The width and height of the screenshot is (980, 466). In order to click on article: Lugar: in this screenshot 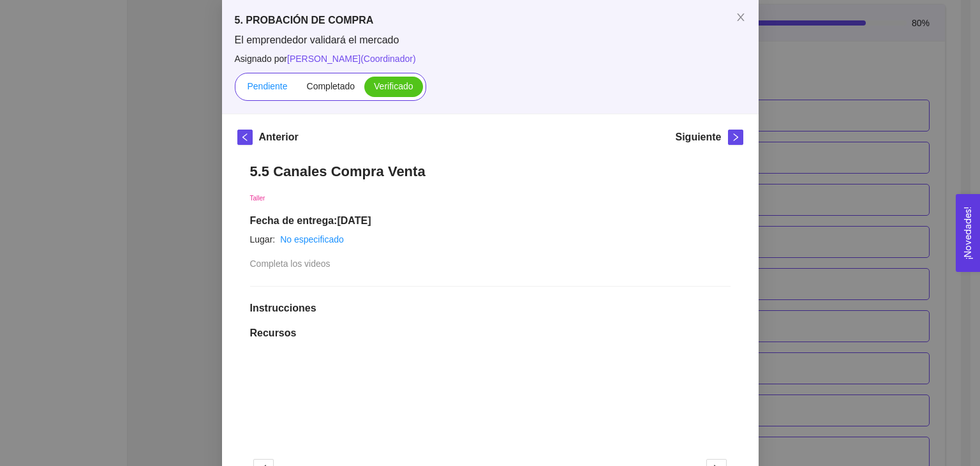, I will do `click(263, 239)`.